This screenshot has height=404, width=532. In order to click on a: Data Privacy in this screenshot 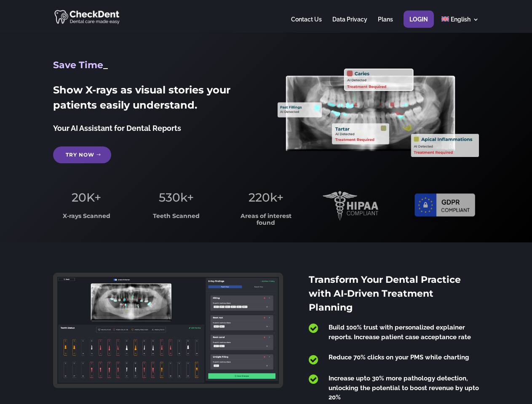, I will do `click(350, 25)`.